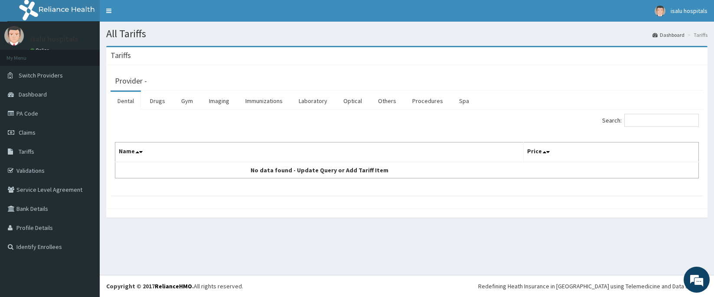 The height and width of the screenshot is (297, 714). Describe the element at coordinates (611, 153) in the screenshot. I see `th: Price` at that location.